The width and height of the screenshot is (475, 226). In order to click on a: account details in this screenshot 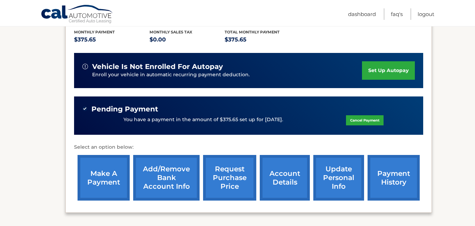, I will do `click(285, 177)`.